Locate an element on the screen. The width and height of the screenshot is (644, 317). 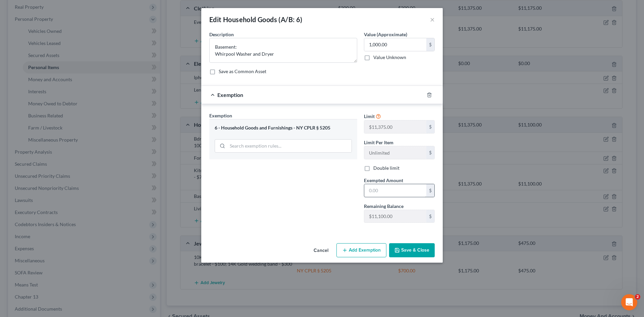
button: Cancel is located at coordinates (321, 251).